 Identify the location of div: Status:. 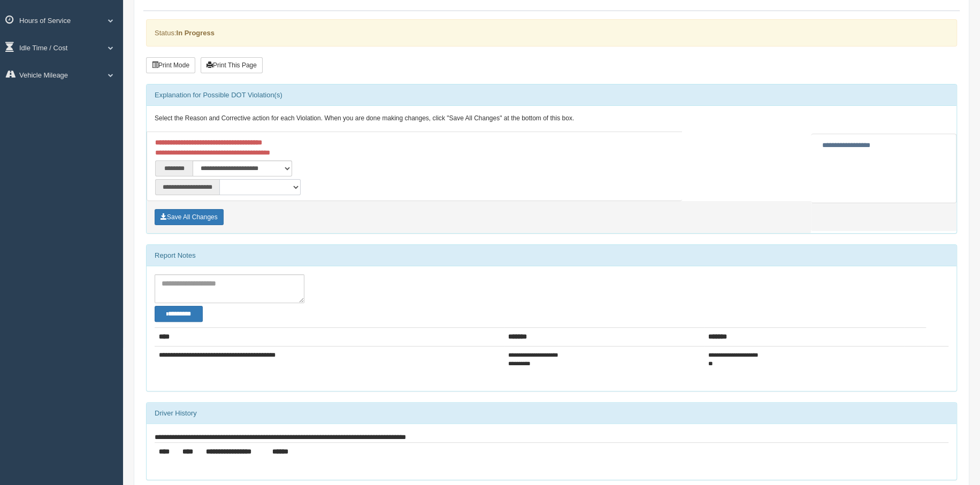
(552, 33).